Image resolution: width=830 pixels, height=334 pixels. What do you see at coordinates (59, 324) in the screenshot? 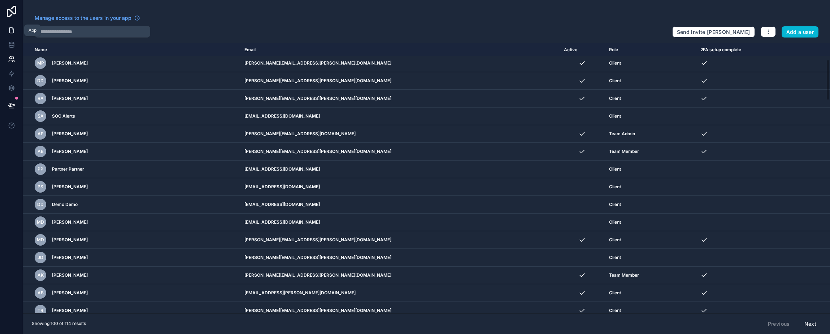
I see `span: Showing 100 of 114 results` at bounding box center [59, 324].